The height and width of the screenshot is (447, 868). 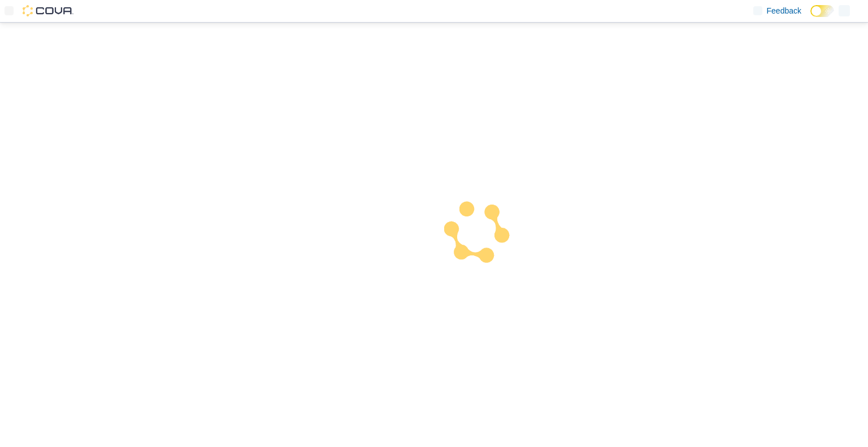 What do you see at coordinates (48, 11) in the screenshot?
I see `img: Cova` at bounding box center [48, 11].